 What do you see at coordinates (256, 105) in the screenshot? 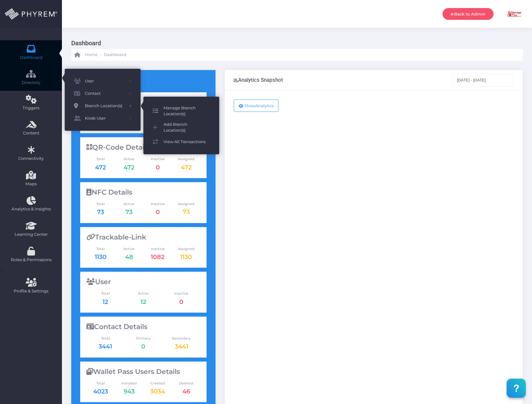
I see `button: ShowAnalytics` at bounding box center [256, 105].